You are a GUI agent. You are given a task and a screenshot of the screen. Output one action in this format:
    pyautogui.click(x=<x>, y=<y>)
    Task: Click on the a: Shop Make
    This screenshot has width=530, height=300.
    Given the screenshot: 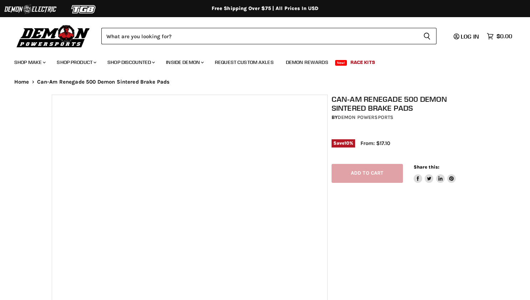 What is the action you would take?
    pyautogui.click(x=29, y=62)
    